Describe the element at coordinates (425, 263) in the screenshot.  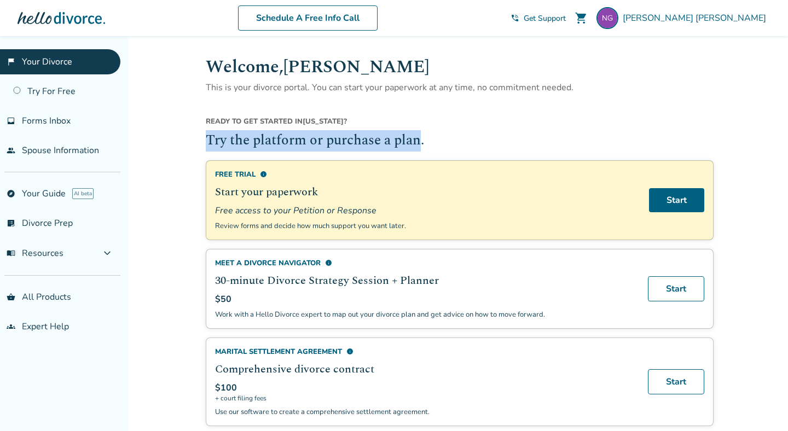
I see `div: Meet a divorce navigator` at that location.